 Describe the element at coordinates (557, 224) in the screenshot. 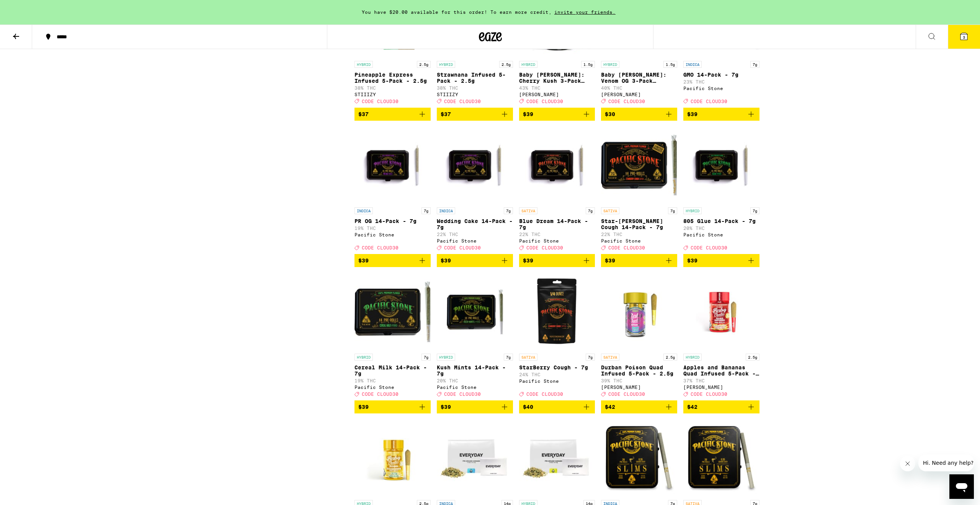

I see `p: Blue Dream 14-Pack - 7g` at that location.